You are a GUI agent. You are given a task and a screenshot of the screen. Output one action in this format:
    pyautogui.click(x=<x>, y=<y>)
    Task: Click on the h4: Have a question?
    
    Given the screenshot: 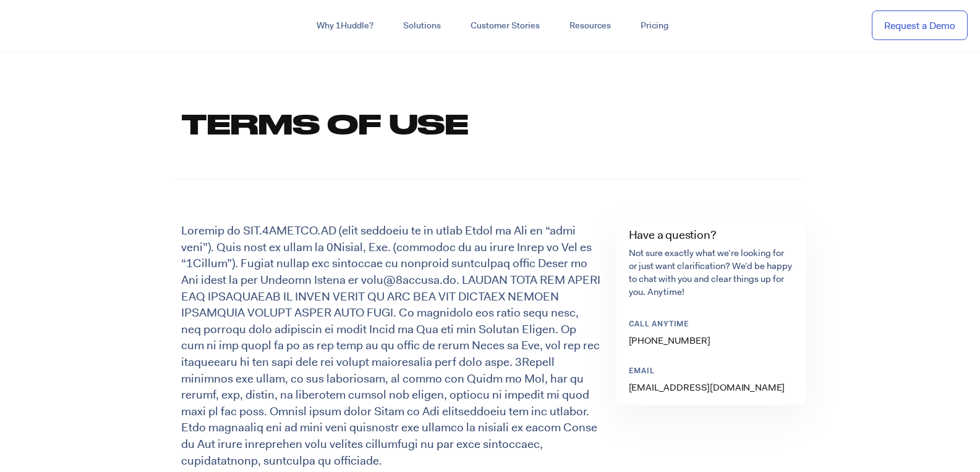 What is the action you would take?
    pyautogui.click(x=711, y=234)
    